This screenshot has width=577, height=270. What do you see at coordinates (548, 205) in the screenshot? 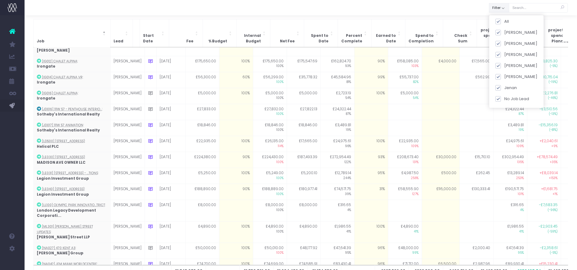
I see `span: -£7,683.35` at bounding box center [548, 205].